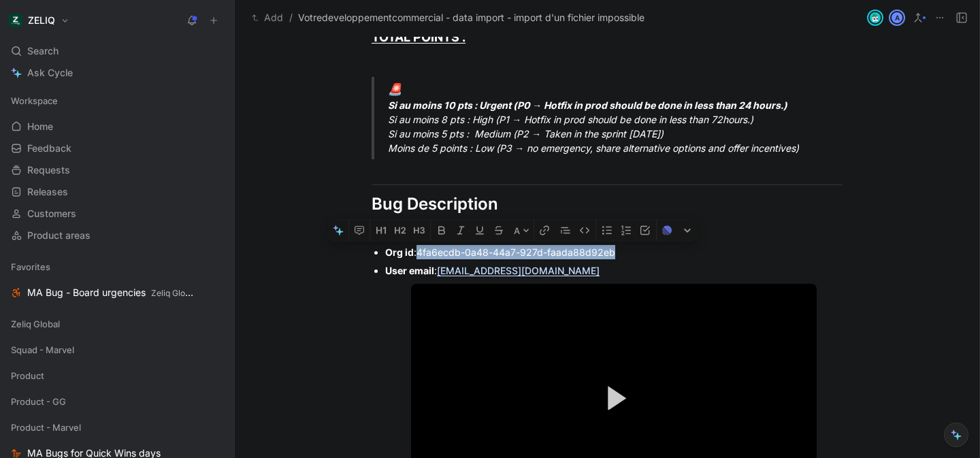  Describe the element at coordinates (471, 17) in the screenshot. I see `span: Votredeveloppementcommercial - data import - import d'un fichier impossible` at that location.